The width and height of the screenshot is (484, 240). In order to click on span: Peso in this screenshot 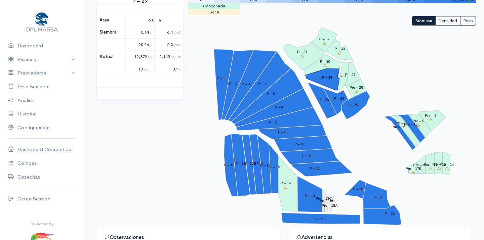, I will do `click(468, 21)`.